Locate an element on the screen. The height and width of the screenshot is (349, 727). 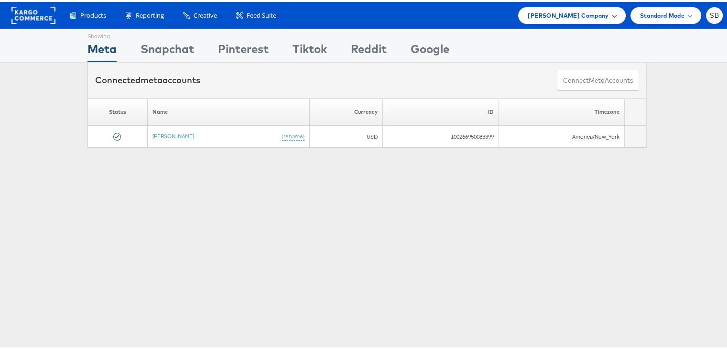
button: ConnectmetaAccounts is located at coordinates (598, 78).